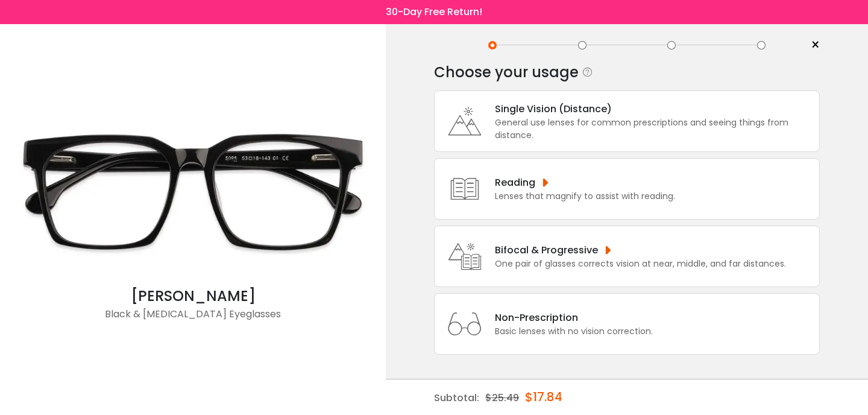 The width and height of the screenshot is (868, 415). Describe the element at coordinates (193, 192) in the screenshot. I see `img: Black Gilbert - Acetate Eyeglasses` at that location.